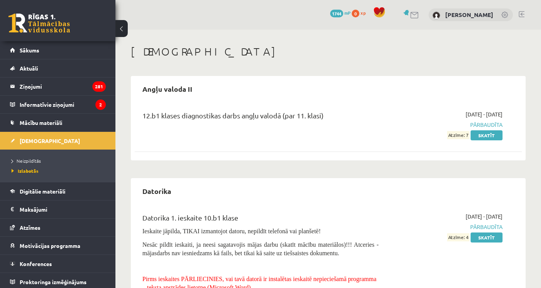  Describe the element at coordinates (60, 161) in the screenshot. I see `a: Neizpildītās` at that location.